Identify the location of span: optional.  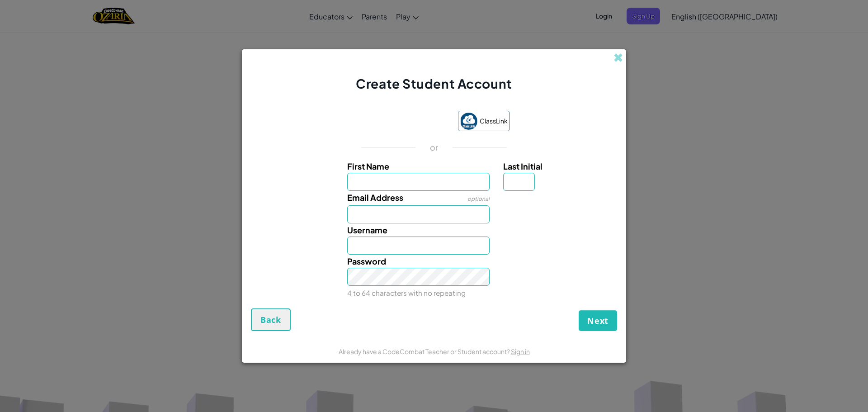
(478, 198).